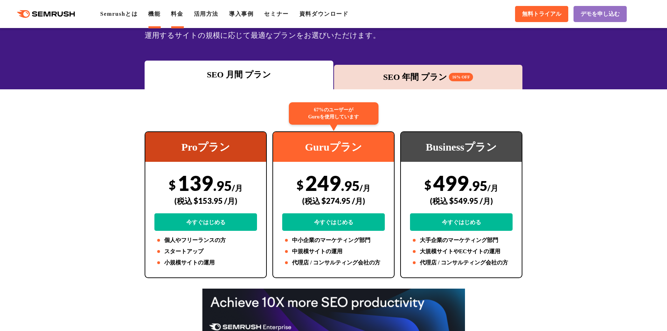 The image size is (667, 331). Describe the element at coordinates (206, 14) in the screenshot. I see `a: 活用方法` at that location.